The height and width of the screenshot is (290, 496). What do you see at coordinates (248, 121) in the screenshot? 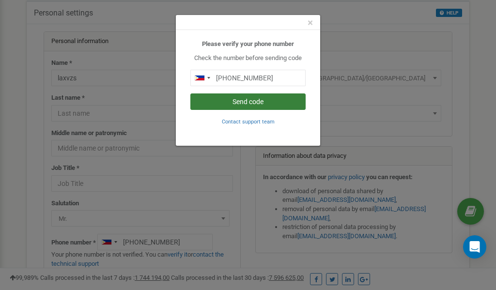
I see `a: Contact support team` at bounding box center [248, 121].